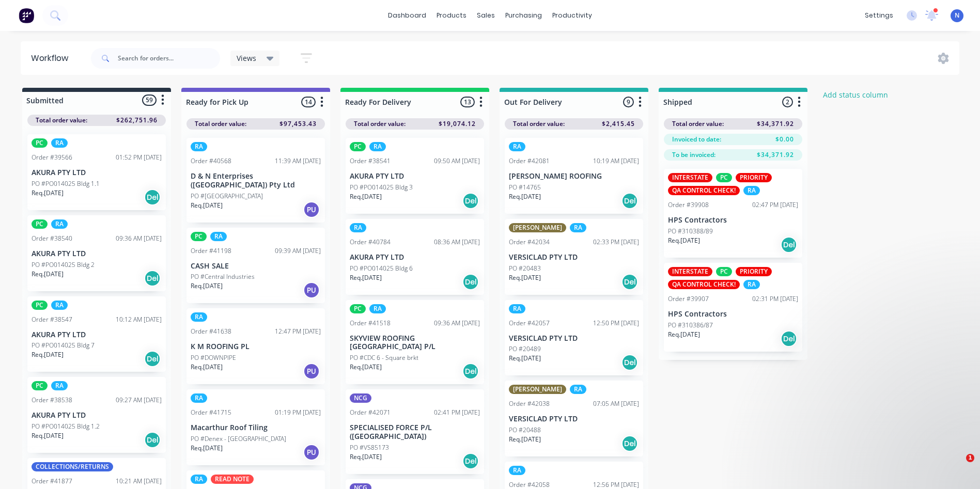 Image resolution: width=980 pixels, height=489 pixels. I want to click on div: READ NOTE, so click(232, 479).